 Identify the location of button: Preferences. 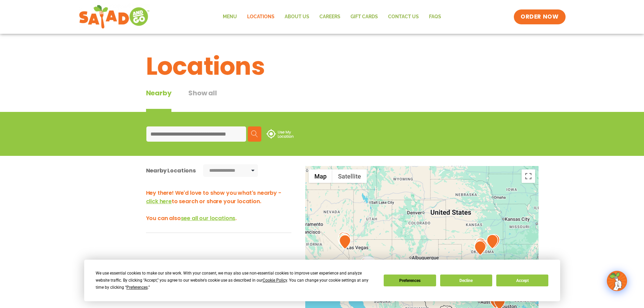
(410, 281).